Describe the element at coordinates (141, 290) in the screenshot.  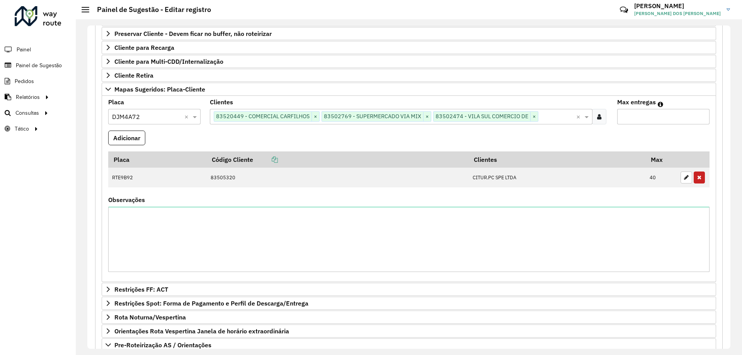
I see `span: Restrições FF: ACT` at that location.